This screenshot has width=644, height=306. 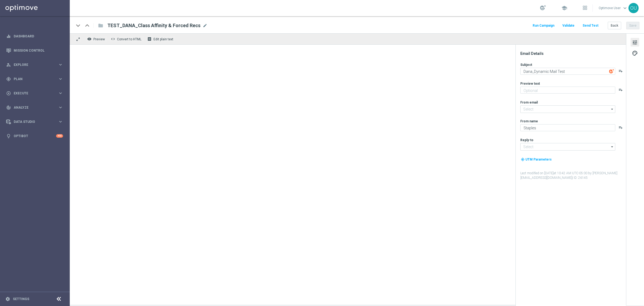 I want to click on i: remove_red_eye, so click(x=89, y=39).